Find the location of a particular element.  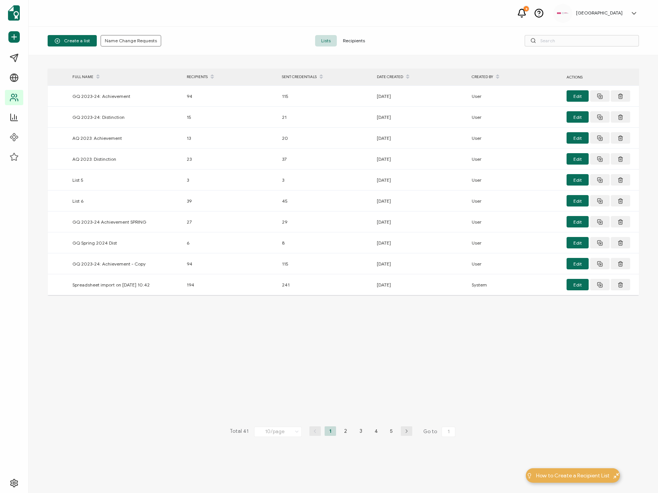

span: How to Create a Recipient List is located at coordinates (573, 475).